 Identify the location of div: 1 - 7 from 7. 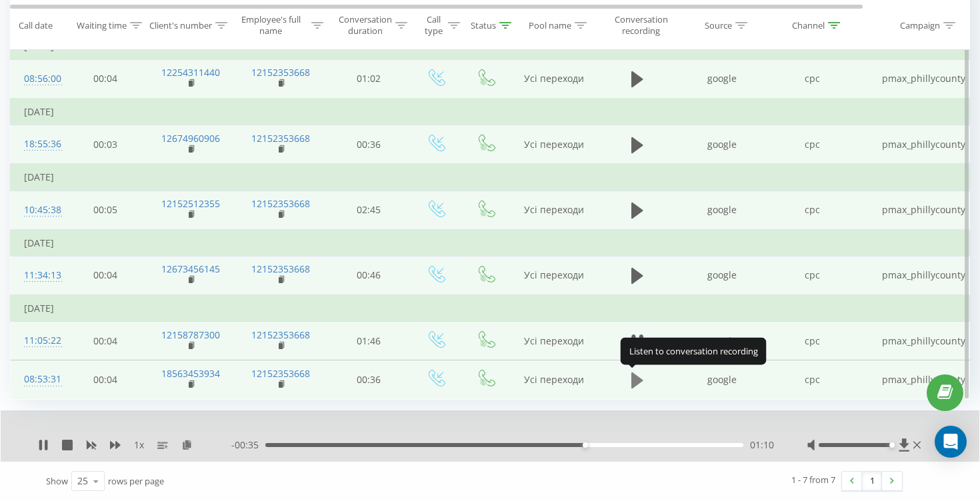
(814, 480).